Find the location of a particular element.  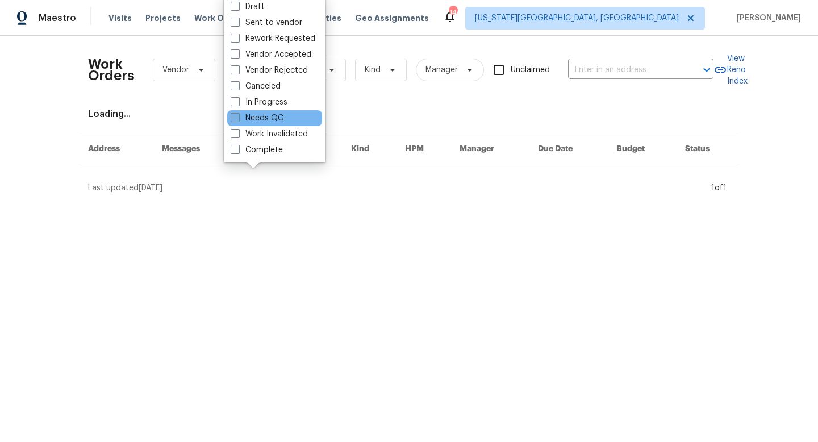

span: Visits is located at coordinates (120, 18).